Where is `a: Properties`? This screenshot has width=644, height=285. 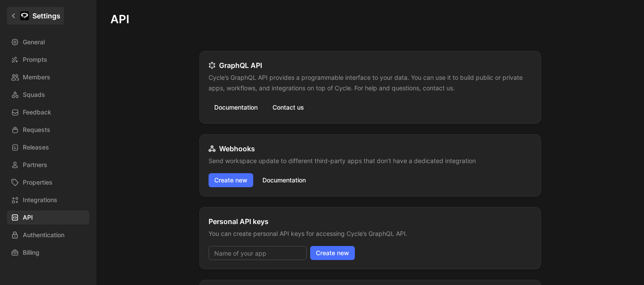
a: Properties is located at coordinates (48, 183).